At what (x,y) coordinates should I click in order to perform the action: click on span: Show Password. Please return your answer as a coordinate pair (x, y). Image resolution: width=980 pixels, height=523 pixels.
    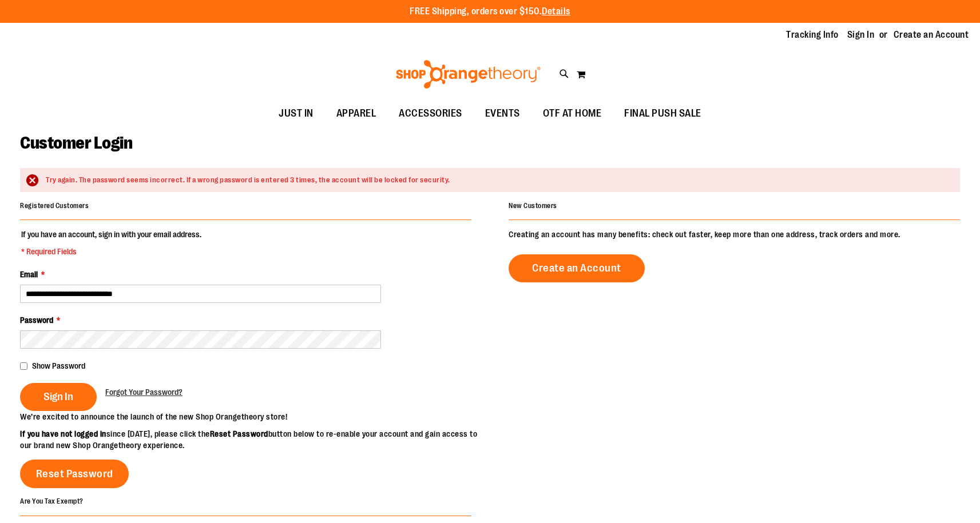
    Looking at the image, I should click on (58, 366).